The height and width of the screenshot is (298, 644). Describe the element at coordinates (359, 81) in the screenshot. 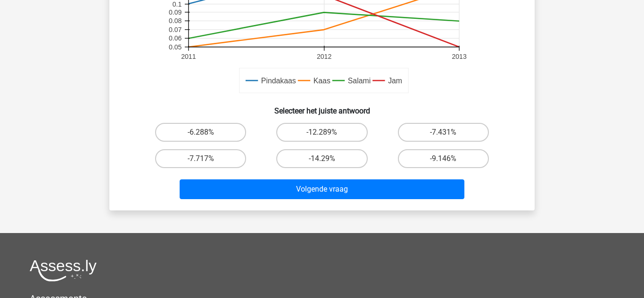

I see `text: Salami` at that location.